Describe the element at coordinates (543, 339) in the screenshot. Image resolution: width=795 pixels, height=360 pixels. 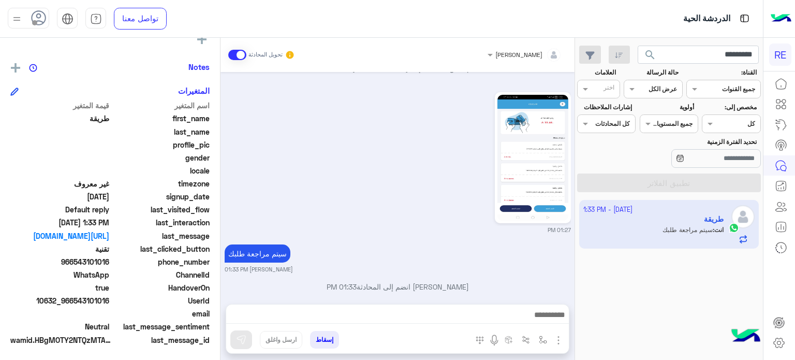
I see `button: select flow` at that location.